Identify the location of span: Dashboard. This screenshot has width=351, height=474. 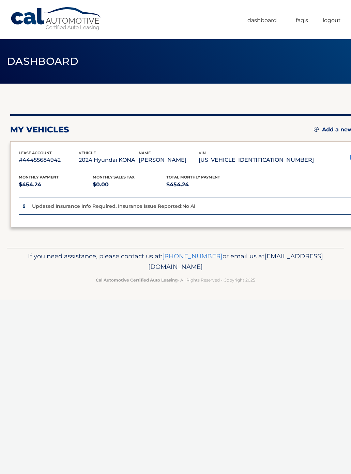
(43, 61).